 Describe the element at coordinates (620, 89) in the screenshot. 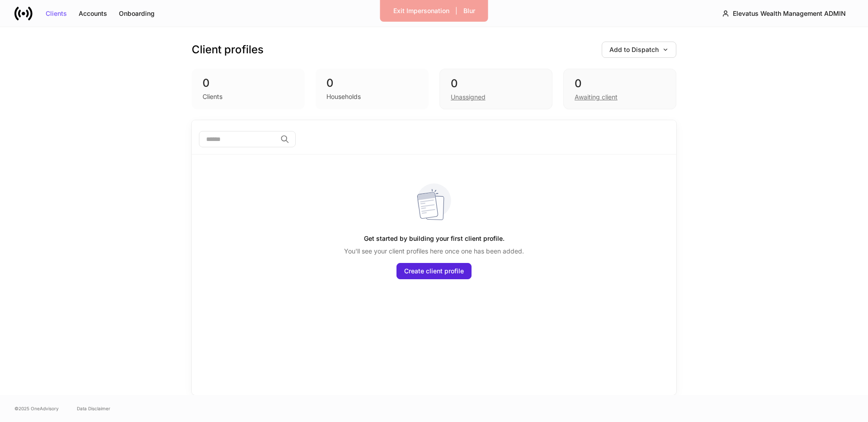

I see `div: 0Awaiting client` at that location.